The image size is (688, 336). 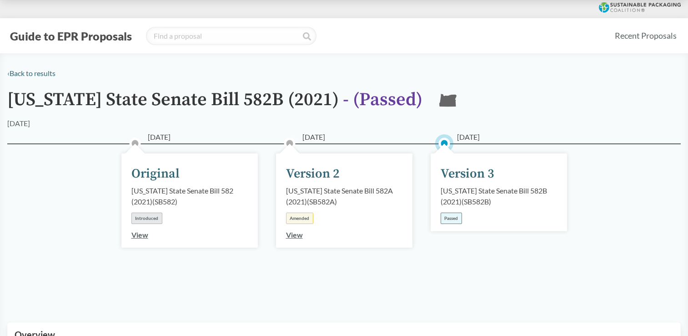 I want to click on div: Original, so click(x=156, y=174).